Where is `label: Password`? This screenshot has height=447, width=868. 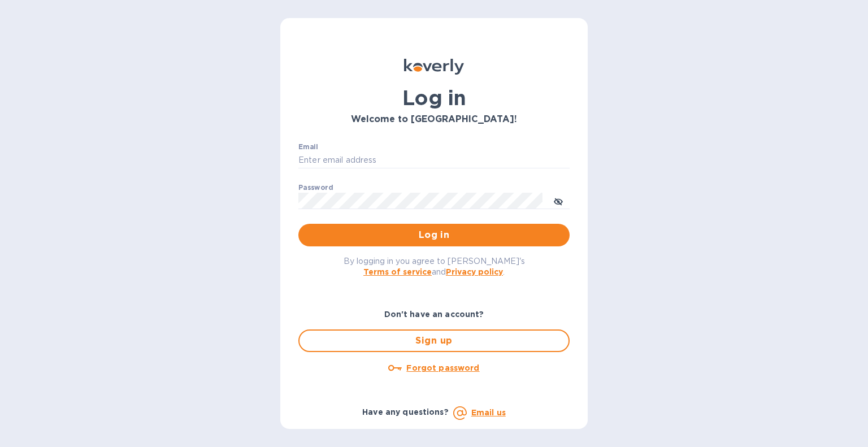
label: Password is located at coordinates (315, 188).